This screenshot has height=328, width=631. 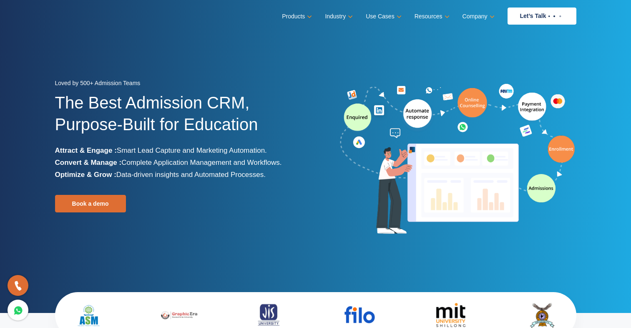 I want to click on a: Use Cases, so click(x=382, y=16).